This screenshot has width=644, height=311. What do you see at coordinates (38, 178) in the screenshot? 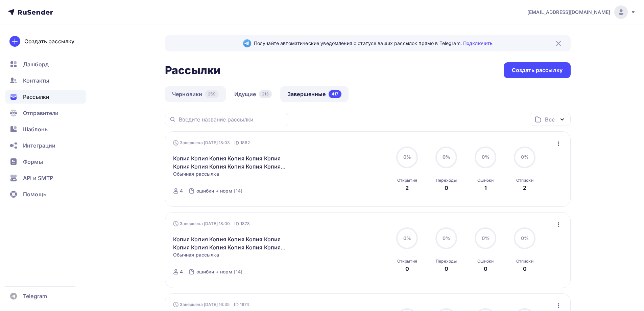
I see `span: API и SMTP` at bounding box center [38, 178].